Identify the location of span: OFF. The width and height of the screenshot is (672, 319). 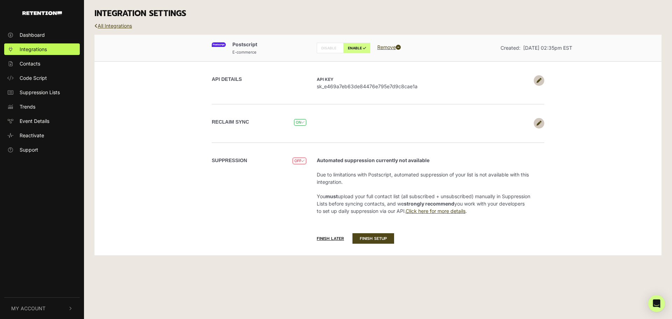
(299, 161).